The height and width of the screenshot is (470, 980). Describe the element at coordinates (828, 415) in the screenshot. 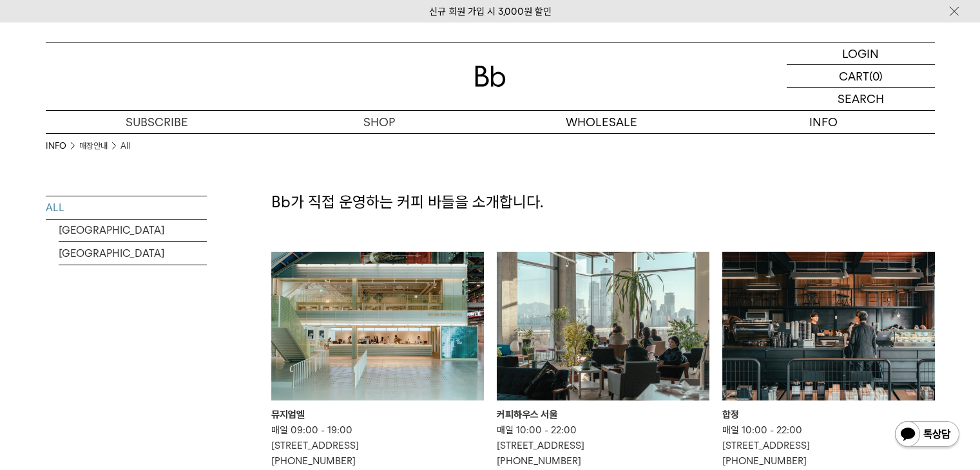

I see `div: 합정` at that location.